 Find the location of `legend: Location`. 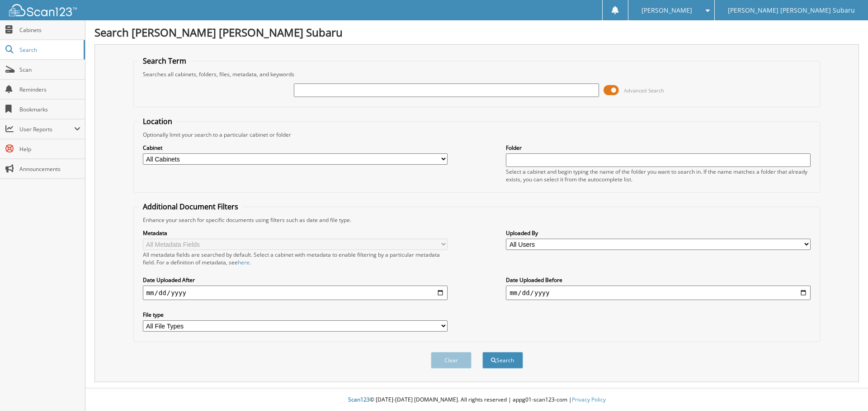

legend: Location is located at coordinates (158, 121).